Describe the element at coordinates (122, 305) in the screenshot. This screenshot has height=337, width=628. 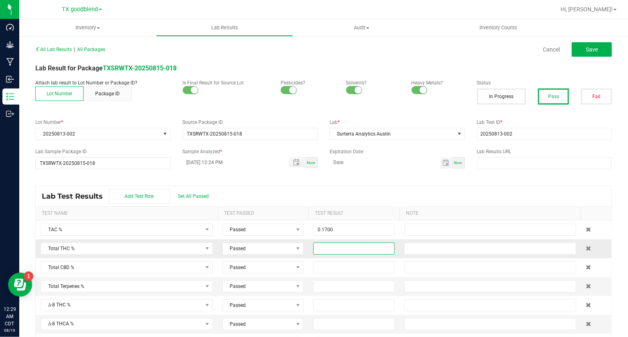
I see `span: Δ-8 THC %` at that location.